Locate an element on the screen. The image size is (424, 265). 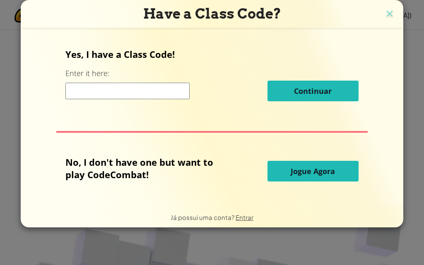
span: Have a Class Code? is located at coordinates (212, 14).